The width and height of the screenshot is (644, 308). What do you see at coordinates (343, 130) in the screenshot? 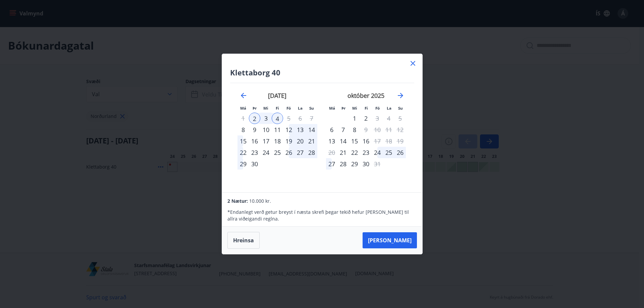
I see `div: 7` at bounding box center [343, 130].